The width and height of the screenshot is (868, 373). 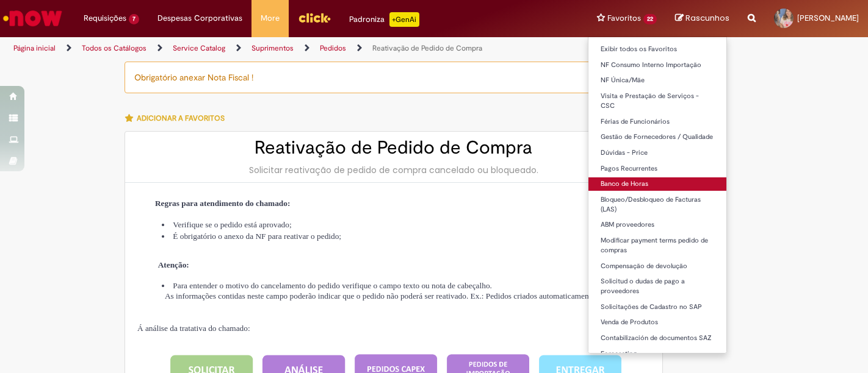 I want to click on a: Forecasting, so click(x=657, y=354).